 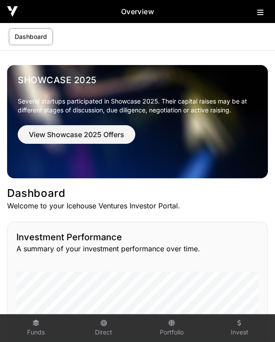 What do you see at coordinates (137, 194) in the screenshot?
I see `h1: Dashboard` at bounding box center [137, 194].